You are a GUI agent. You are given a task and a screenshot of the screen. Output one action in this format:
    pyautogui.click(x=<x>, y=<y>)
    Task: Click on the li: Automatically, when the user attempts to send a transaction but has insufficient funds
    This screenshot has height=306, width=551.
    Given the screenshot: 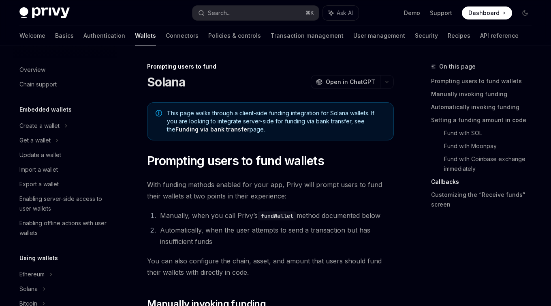 What is the action you would take?
    pyautogui.click(x=276, y=235)
    